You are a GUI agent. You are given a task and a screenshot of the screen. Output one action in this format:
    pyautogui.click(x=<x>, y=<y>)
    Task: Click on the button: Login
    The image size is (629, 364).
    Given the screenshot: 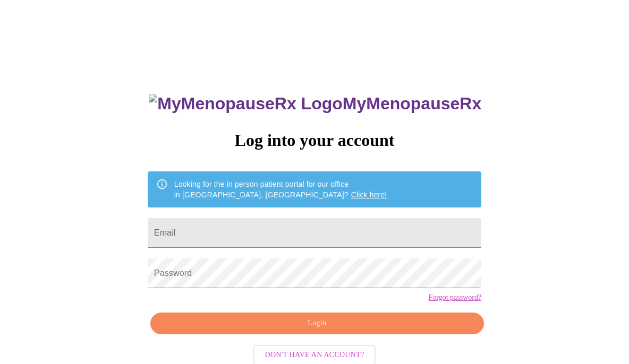 What is the action you would take?
    pyautogui.click(x=317, y=323)
    